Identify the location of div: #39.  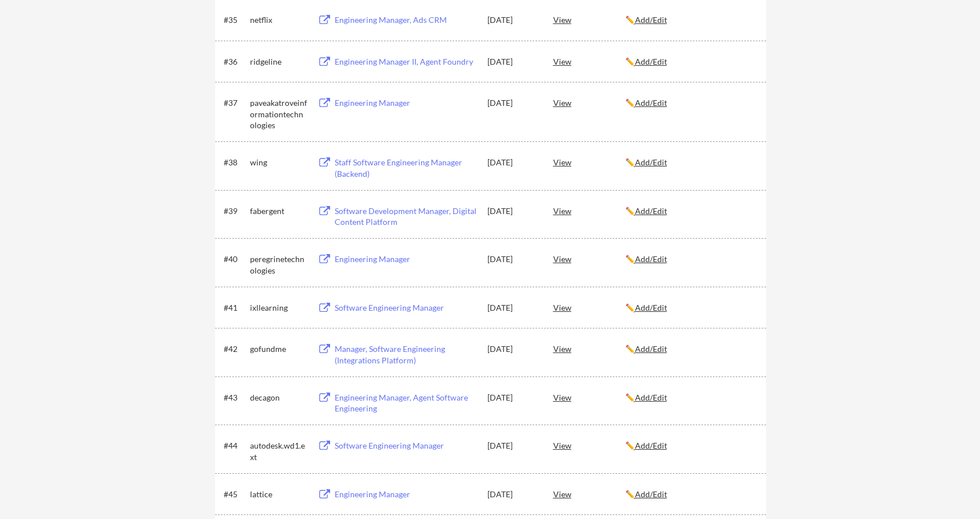
(235, 211).